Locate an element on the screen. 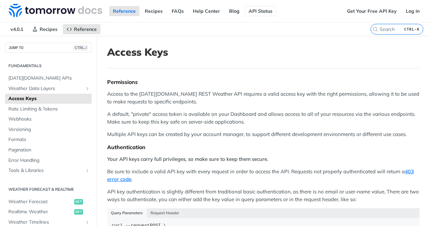 The height and width of the screenshot is (226, 430). img: Tomorrow.io Weather API Docs is located at coordinates (55, 10).